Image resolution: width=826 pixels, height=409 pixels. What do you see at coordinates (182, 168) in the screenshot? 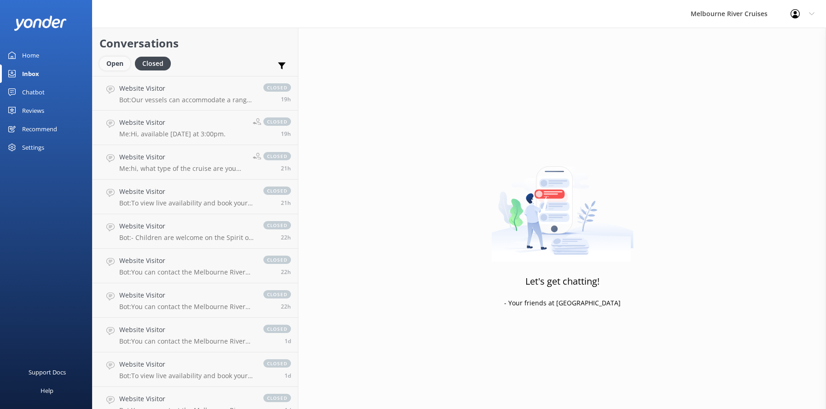
I see `p: Me: hi, what type of the cruise are you looking for?` at bounding box center [182, 168].